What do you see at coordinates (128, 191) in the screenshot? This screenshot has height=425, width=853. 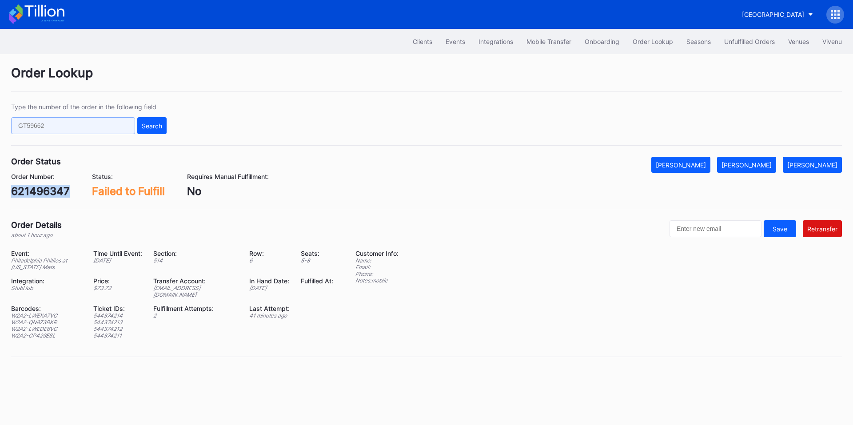 I see `div: Failed to Fulfill` at bounding box center [128, 191].